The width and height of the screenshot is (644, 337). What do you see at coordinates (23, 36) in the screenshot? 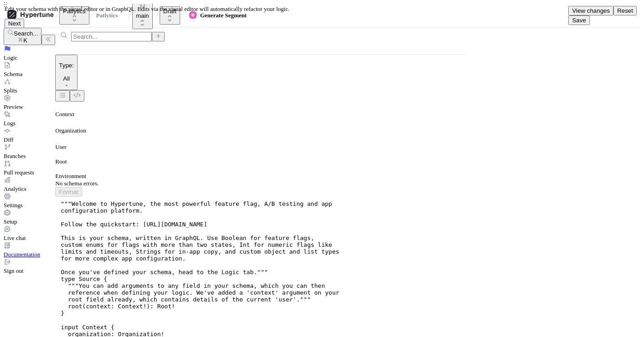
I see `button: Search...K` at bounding box center [23, 36].